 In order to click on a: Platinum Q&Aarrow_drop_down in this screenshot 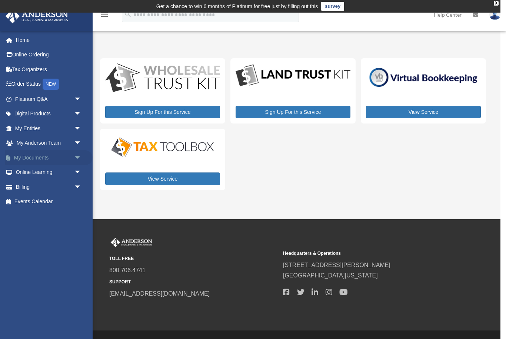, I will do `click(49, 99)`.